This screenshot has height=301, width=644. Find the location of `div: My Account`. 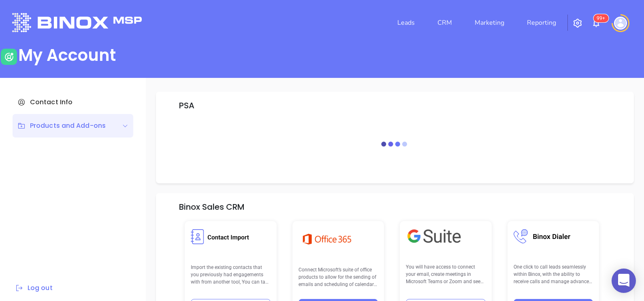

div: My Account is located at coordinates (67, 55).